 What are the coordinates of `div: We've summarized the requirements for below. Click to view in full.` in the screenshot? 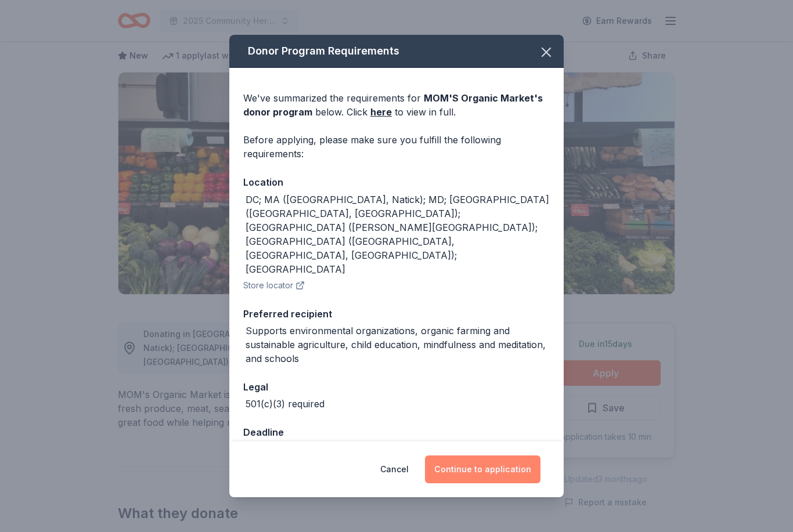 It's located at (396, 105).